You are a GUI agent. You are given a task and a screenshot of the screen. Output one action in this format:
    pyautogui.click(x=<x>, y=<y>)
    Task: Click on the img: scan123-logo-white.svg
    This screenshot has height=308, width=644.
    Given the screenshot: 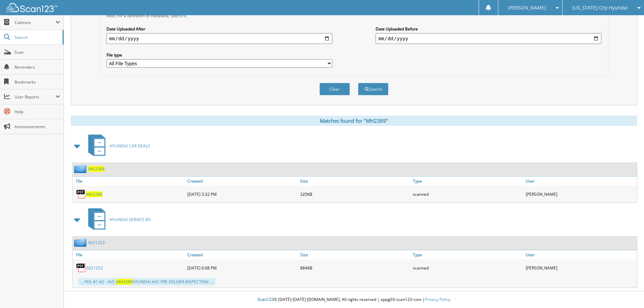 What is the action you would take?
    pyautogui.click(x=32, y=7)
    